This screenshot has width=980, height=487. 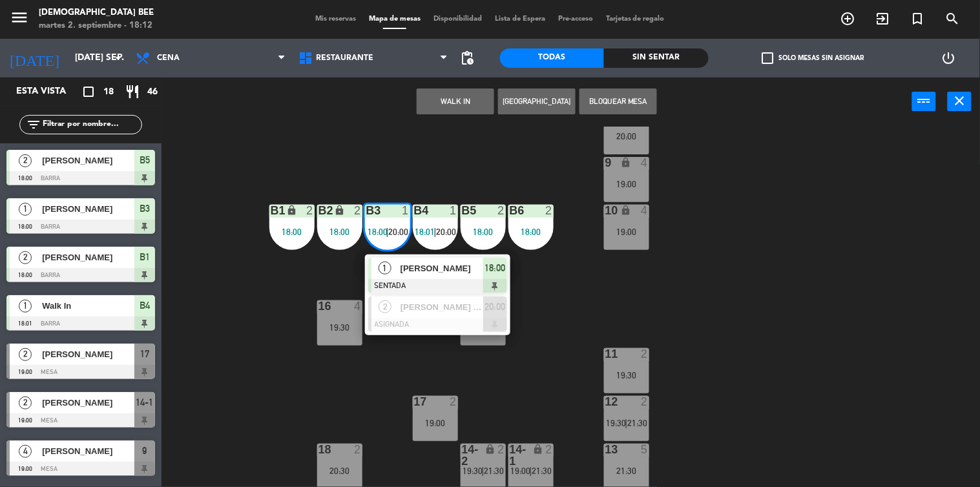 I want to click on span: Cena, so click(x=168, y=58).